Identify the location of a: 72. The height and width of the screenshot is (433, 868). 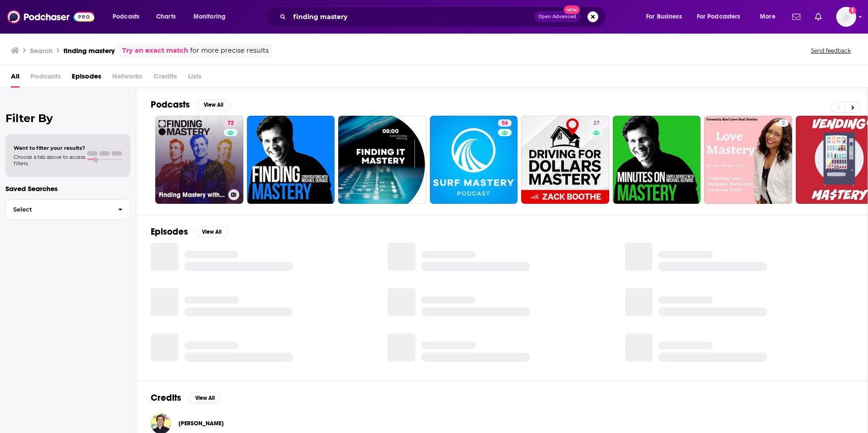
(230, 123).